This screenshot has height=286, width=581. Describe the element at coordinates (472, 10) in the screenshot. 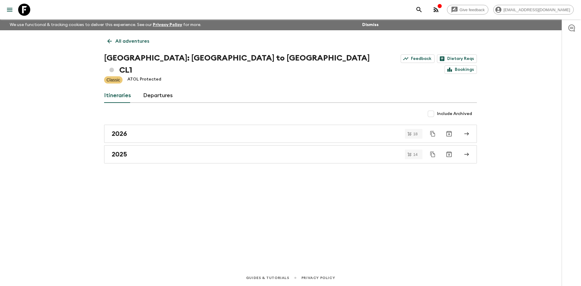

I see `span: Give feedback` at that location.